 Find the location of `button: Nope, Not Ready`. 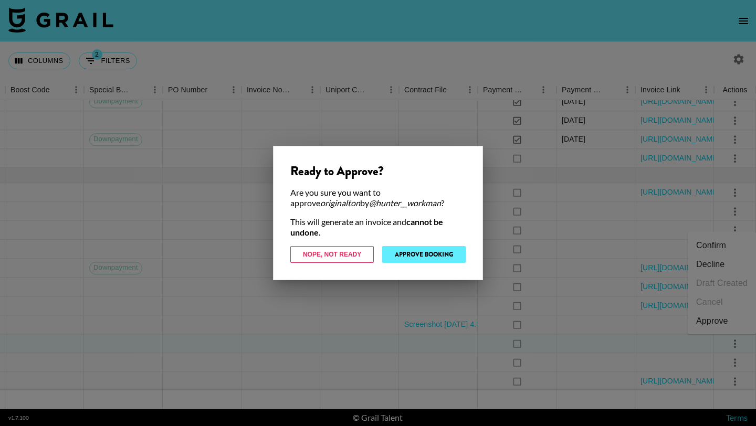

button: Nope, Not Ready is located at coordinates (332, 255).